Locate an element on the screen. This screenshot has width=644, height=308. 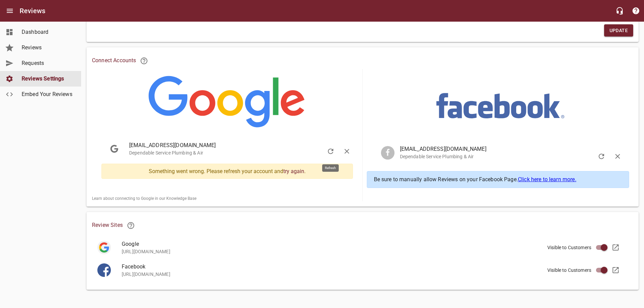
span: Google is located at coordinates (369, 244).